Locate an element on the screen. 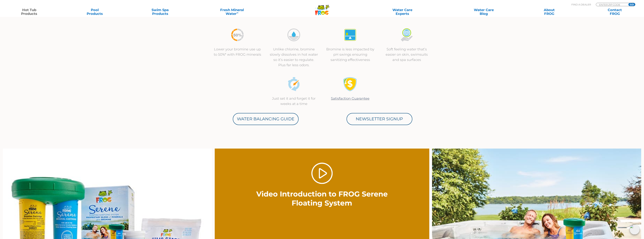  a: Swim SpaProducts is located at coordinates (160, 12).